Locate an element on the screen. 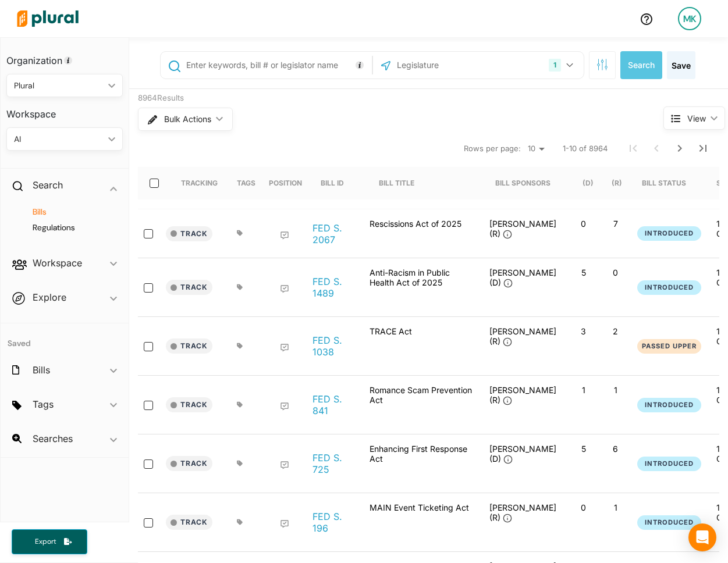  h2: Bills is located at coordinates (41, 370).